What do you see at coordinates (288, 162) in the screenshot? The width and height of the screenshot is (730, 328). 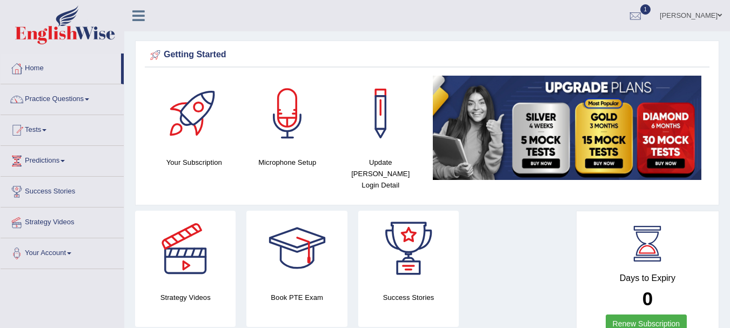 I see `h4: Microphone Setup` at bounding box center [288, 162].